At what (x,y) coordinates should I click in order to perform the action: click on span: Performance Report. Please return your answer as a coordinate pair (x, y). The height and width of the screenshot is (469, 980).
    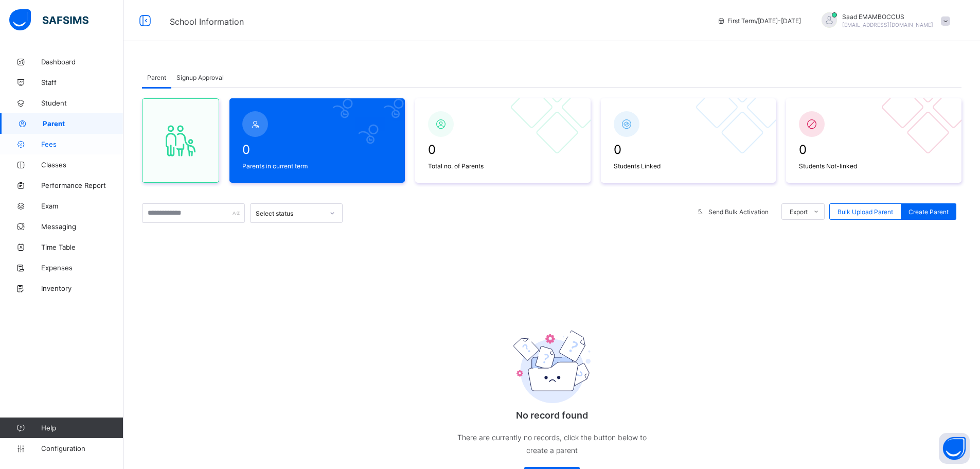
    Looking at the image, I should click on (83, 185).